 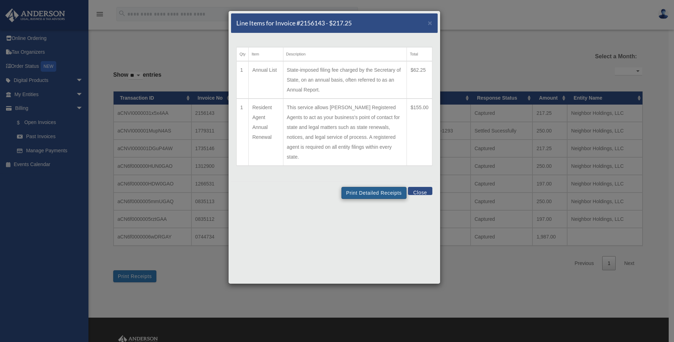 I want to click on th: Total, so click(x=420, y=54).